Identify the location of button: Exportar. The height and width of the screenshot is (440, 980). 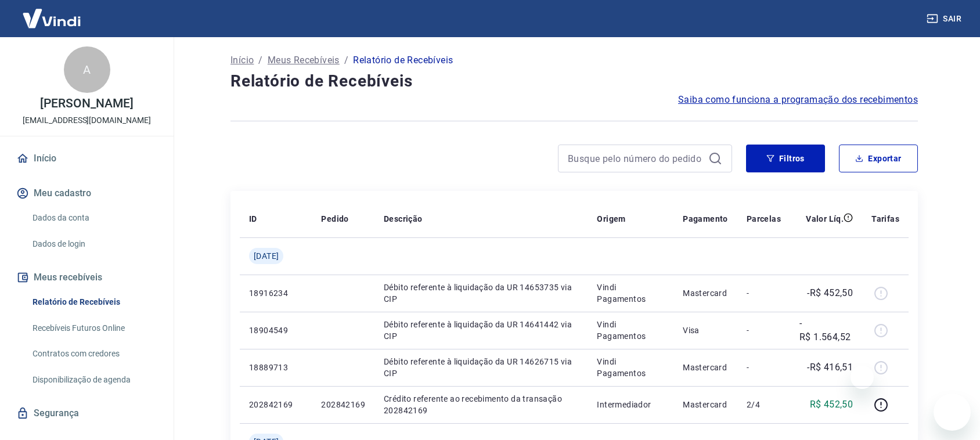
(878, 158).